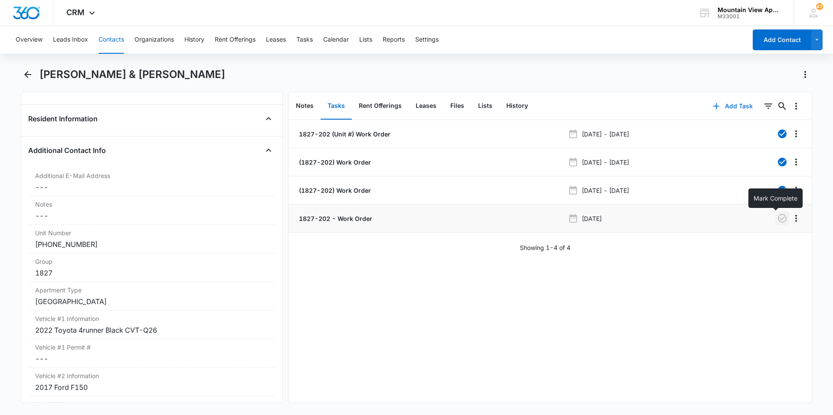 Image resolution: width=833 pixels, height=415 pixels. What do you see at coordinates (152, 233) in the screenshot?
I see `label: Unit Number` at bounding box center [152, 233].